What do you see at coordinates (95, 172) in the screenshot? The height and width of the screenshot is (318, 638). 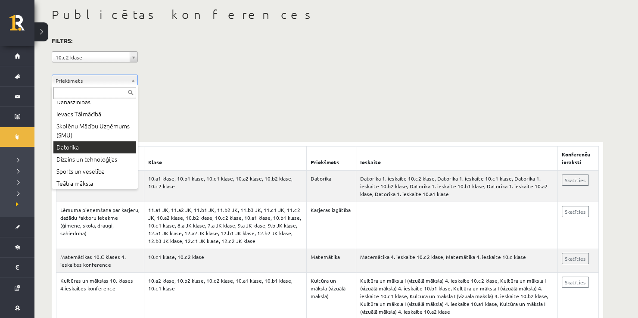 I see `div: Sports un veselība` at bounding box center [95, 172].